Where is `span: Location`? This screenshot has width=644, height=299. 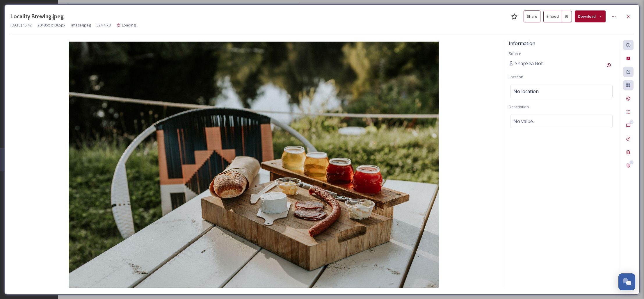
span: Location is located at coordinates (516, 77).